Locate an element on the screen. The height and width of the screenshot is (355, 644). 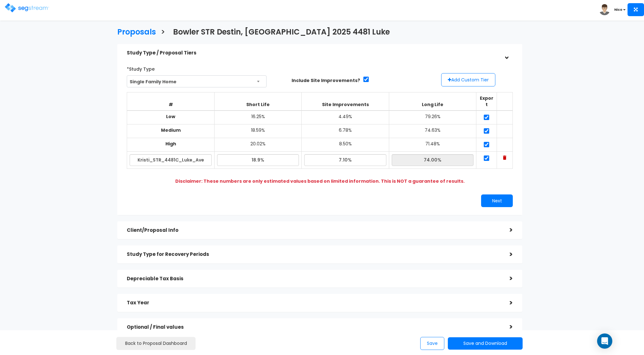
td: 18.59% is located at coordinates (257, 131).